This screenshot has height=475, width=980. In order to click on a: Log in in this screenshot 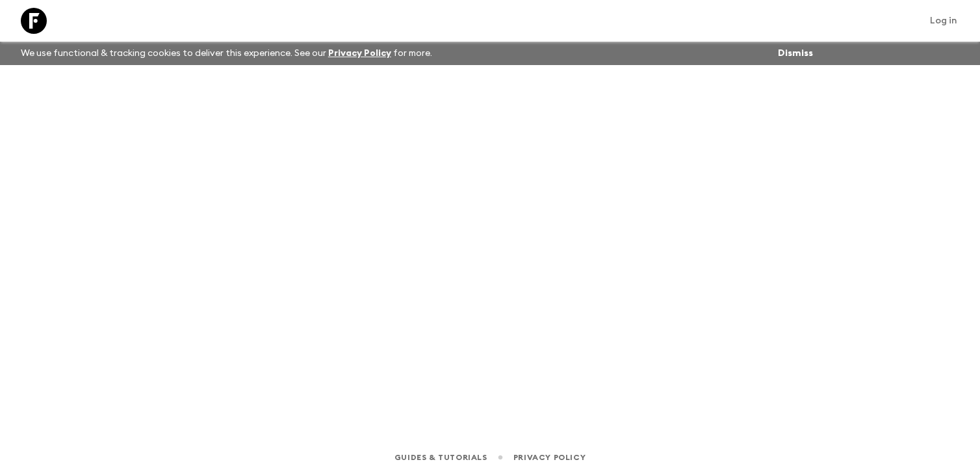, I will do `click(944, 21)`.